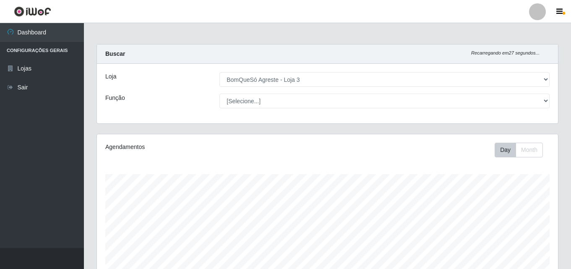 This screenshot has height=269, width=571. I want to click on div: First group, so click(519, 150).